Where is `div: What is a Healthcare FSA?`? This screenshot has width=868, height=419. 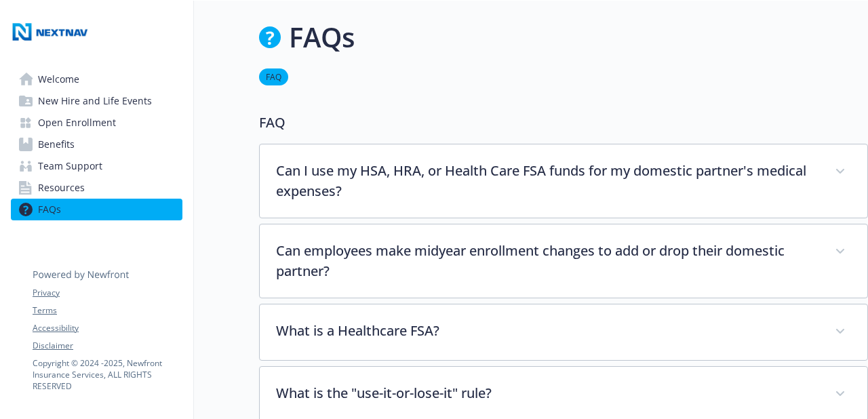 div: What is a Healthcare FSA? is located at coordinates (564, 332).